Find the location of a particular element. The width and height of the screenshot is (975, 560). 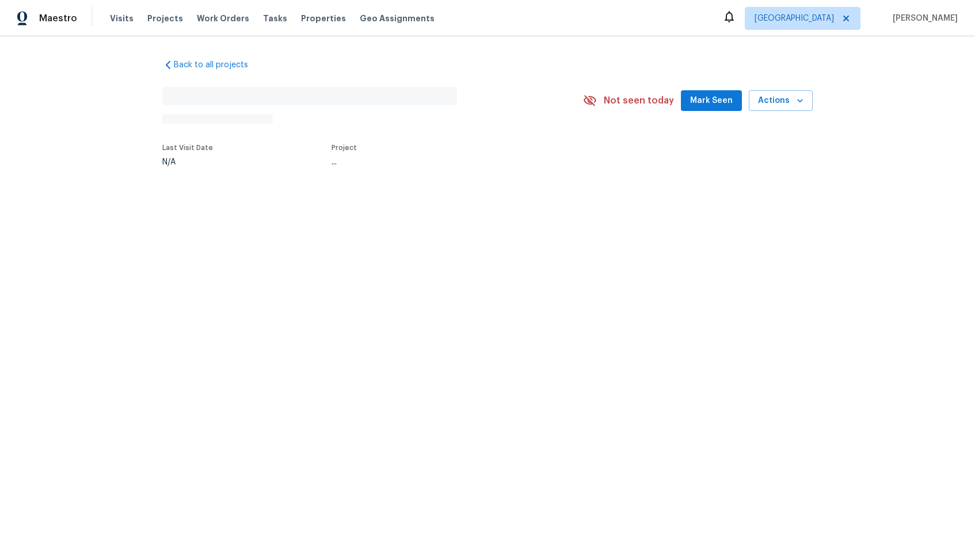

span: Tasks is located at coordinates (275, 18).